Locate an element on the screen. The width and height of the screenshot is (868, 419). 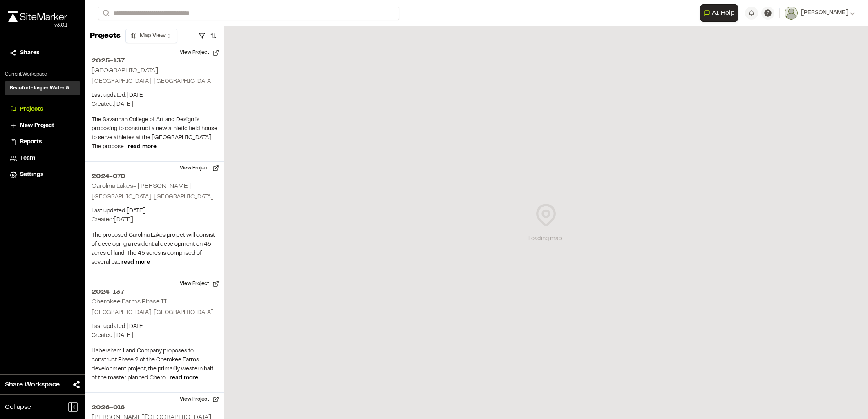
span: Team is located at coordinates (27, 158).